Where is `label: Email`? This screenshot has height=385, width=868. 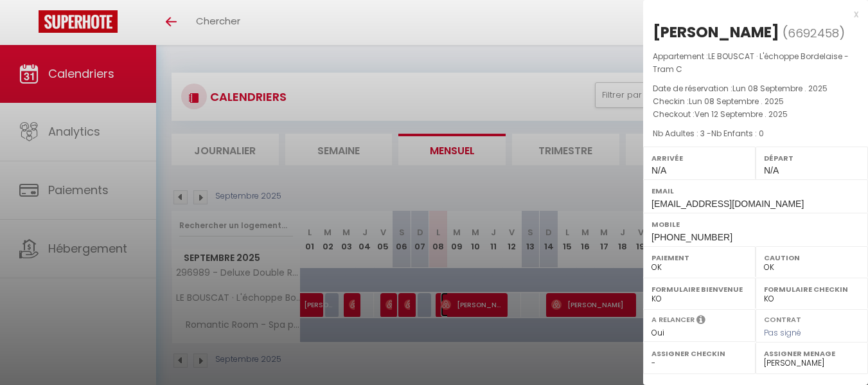 label: Email is located at coordinates (756, 191).